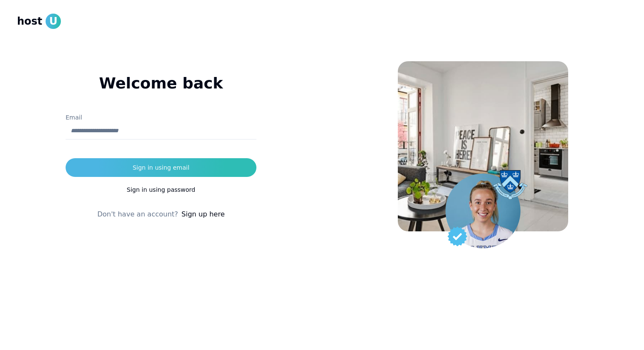 The height and width of the screenshot is (350, 644). What do you see at coordinates (29, 21) in the screenshot?
I see `span: host` at bounding box center [29, 21].